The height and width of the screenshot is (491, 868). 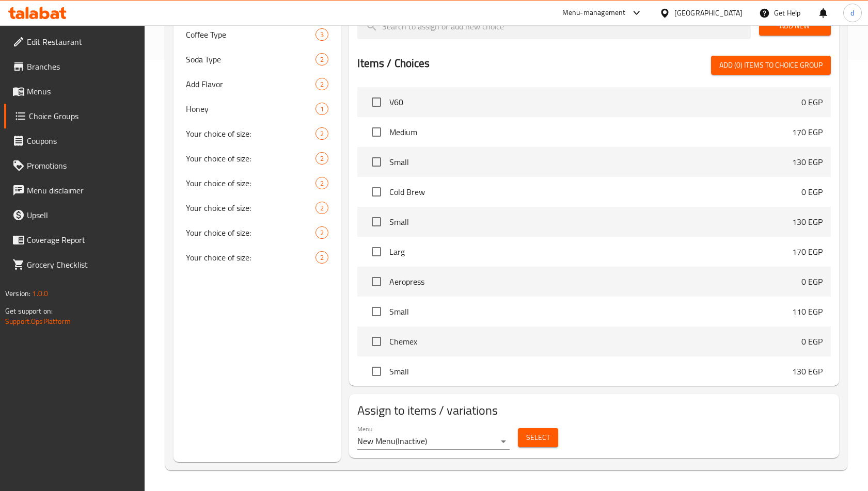 What do you see at coordinates (595, 341) in the screenshot?
I see `span: Chemex` at bounding box center [595, 341].